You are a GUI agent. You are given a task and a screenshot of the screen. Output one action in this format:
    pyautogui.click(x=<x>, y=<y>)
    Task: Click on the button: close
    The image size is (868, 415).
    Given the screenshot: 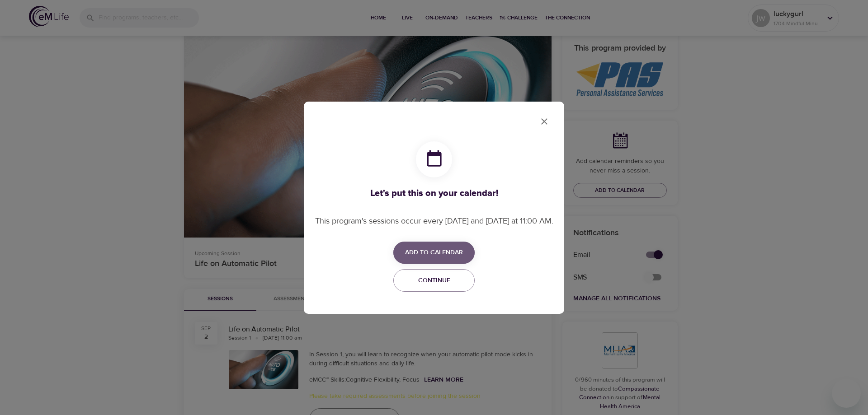 What is the action you would take?
    pyautogui.click(x=544, y=121)
    